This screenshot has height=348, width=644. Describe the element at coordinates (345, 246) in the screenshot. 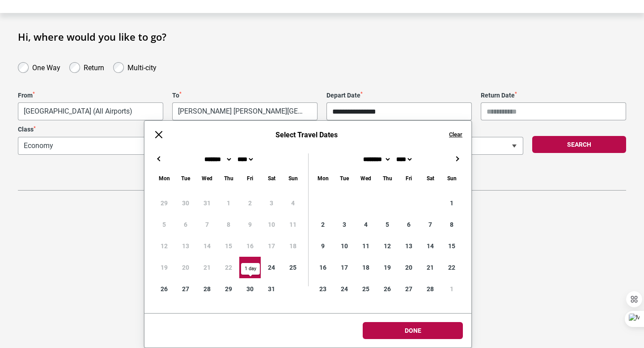

I see `div: 10` at that location.